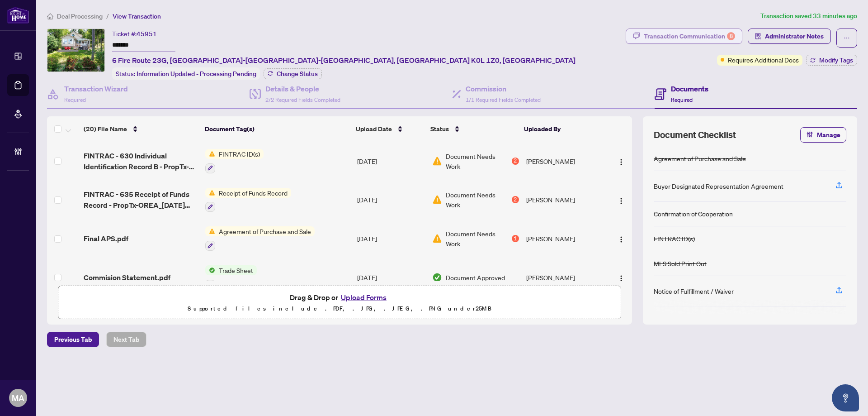 Image resolution: width=868 pixels, height=416 pixels. I want to click on div: 8, so click(731, 36).